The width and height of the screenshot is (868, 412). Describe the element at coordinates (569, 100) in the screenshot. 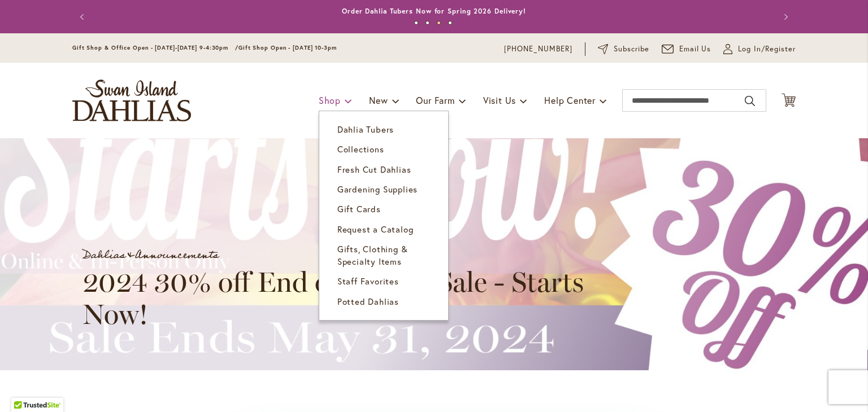

I see `span: Help Center` at that location.